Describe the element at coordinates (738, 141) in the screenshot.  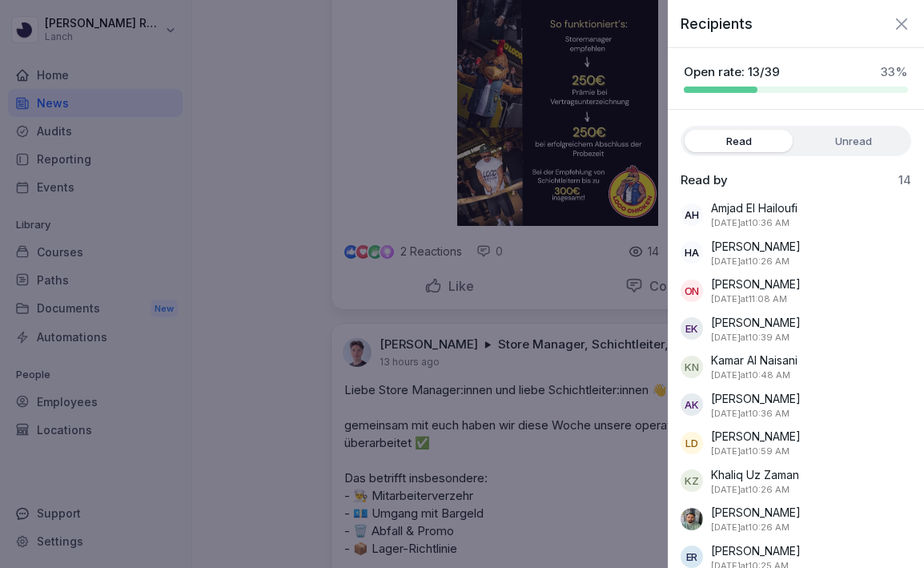
I see `label: Read` at that location.